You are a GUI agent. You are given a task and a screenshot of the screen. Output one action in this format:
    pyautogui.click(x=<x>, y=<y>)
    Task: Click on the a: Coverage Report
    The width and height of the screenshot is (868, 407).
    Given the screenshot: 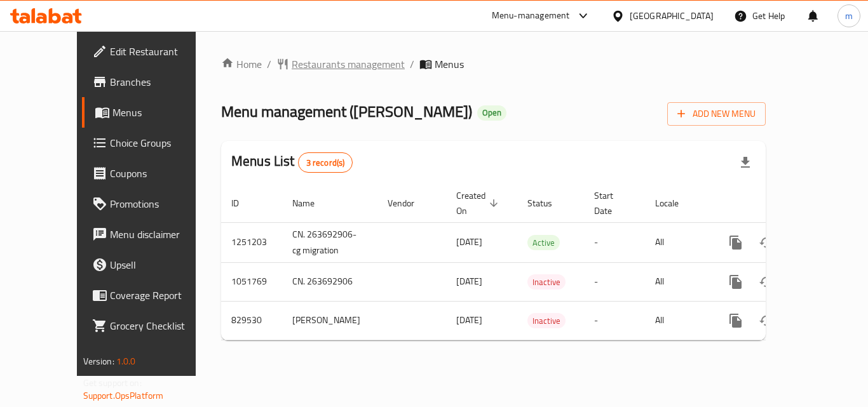 What is the action you would take?
    pyautogui.click(x=152, y=295)
    